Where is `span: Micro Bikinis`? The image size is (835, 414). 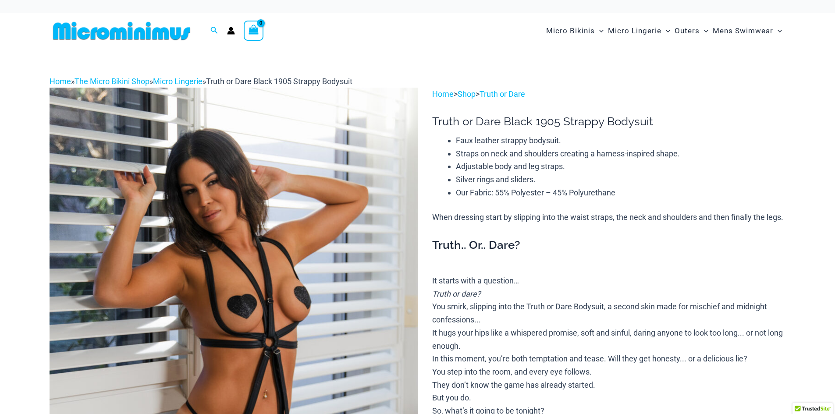
span: Micro Bikinis is located at coordinates (570, 31).